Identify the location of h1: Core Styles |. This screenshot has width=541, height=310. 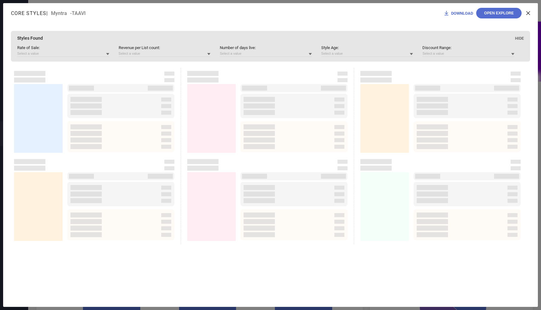
(31, 13).